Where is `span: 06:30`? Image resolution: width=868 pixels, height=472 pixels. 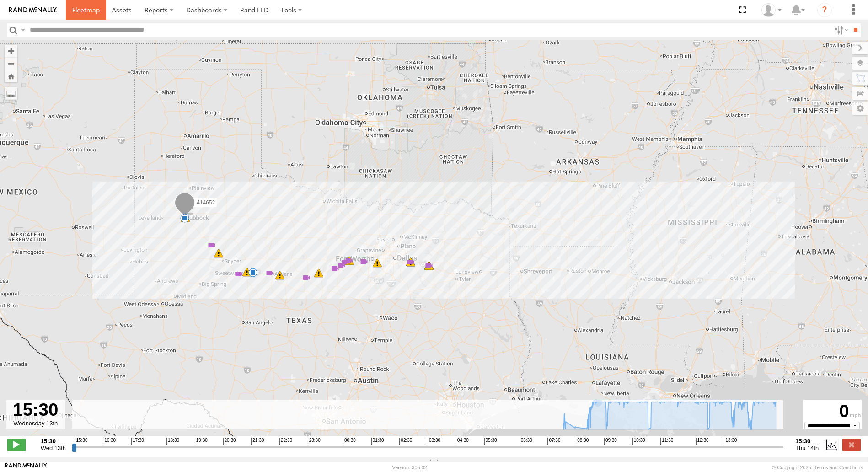
span: 06:30 is located at coordinates (526, 441).